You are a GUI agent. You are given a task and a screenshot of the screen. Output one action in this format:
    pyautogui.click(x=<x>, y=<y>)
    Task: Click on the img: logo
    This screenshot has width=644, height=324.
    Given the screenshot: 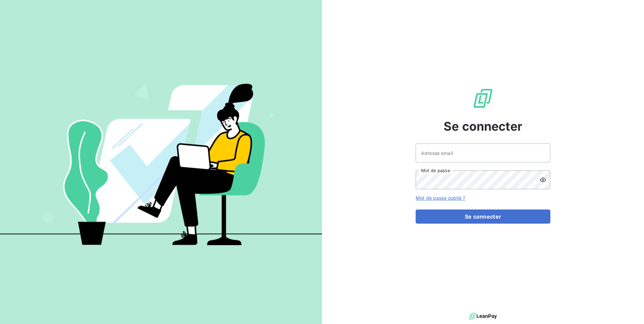 What is the action you would take?
    pyautogui.click(x=483, y=316)
    